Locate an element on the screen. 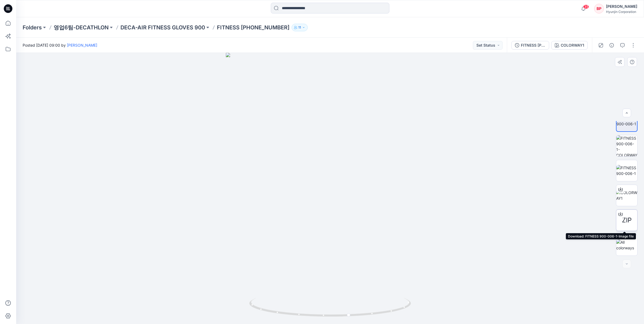 This screenshot has width=644, height=324. p: 11 is located at coordinates (300, 28).